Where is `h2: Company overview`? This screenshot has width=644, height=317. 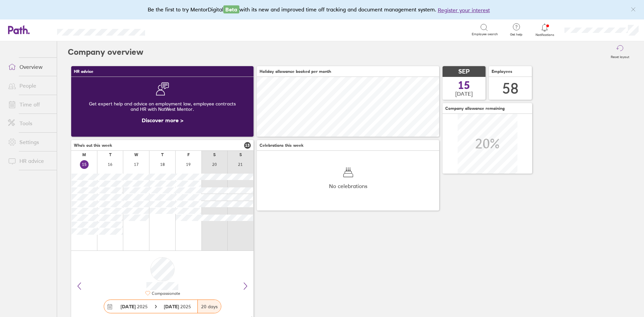
h2: Company overview is located at coordinates (105, 52).